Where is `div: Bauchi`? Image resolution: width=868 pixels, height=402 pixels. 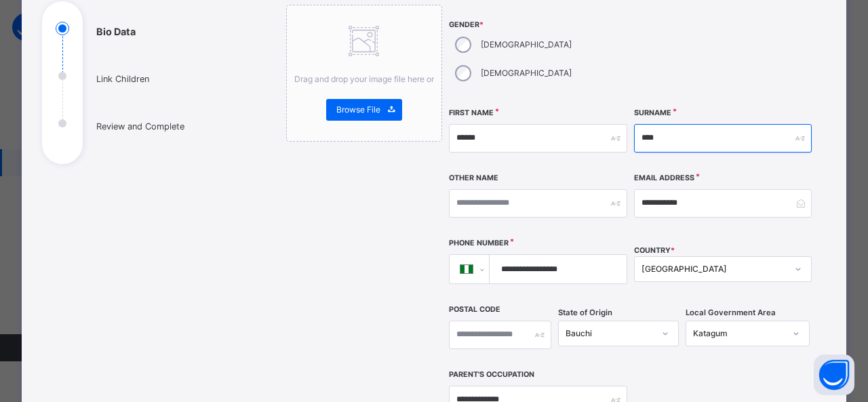 div: Bauchi is located at coordinates (610, 334).